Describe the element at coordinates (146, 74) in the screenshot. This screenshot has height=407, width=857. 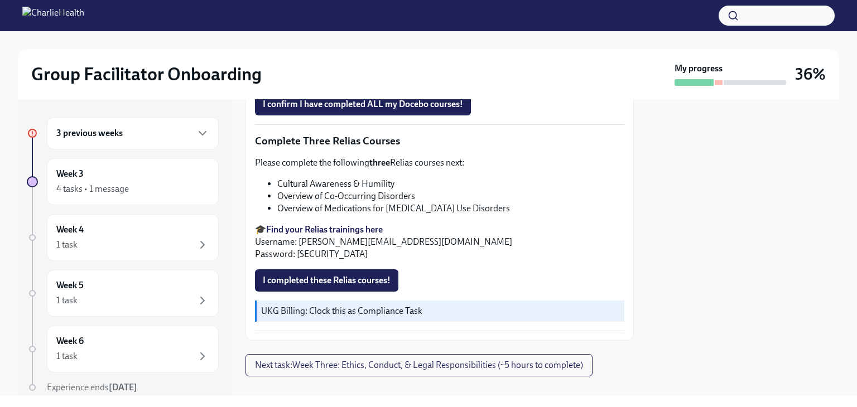
I see `h2: Group Facilitator Onboarding` at that location.